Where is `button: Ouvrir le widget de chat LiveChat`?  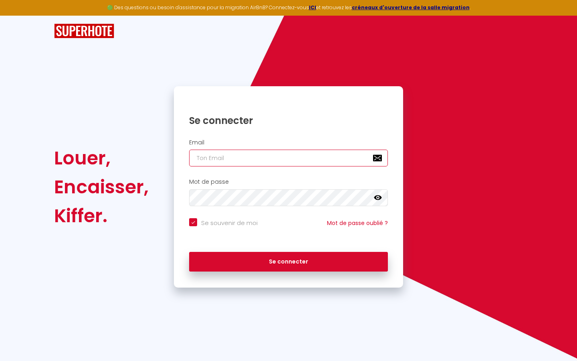 button: Ouvrir le widget de chat LiveChat is located at coordinates (18, 15).